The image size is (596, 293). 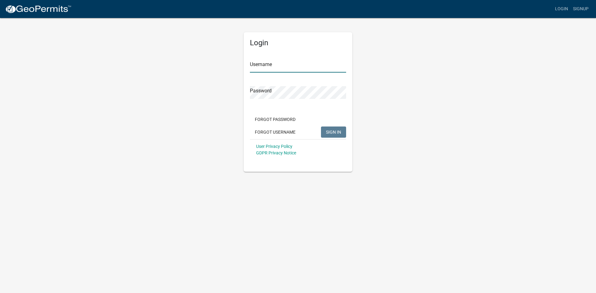 I want to click on button: SIGN IN, so click(x=333, y=132).